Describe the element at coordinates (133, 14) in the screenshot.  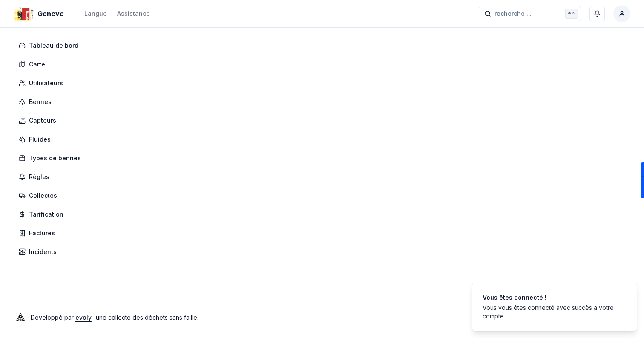
I see `a: Assistance` at that location.